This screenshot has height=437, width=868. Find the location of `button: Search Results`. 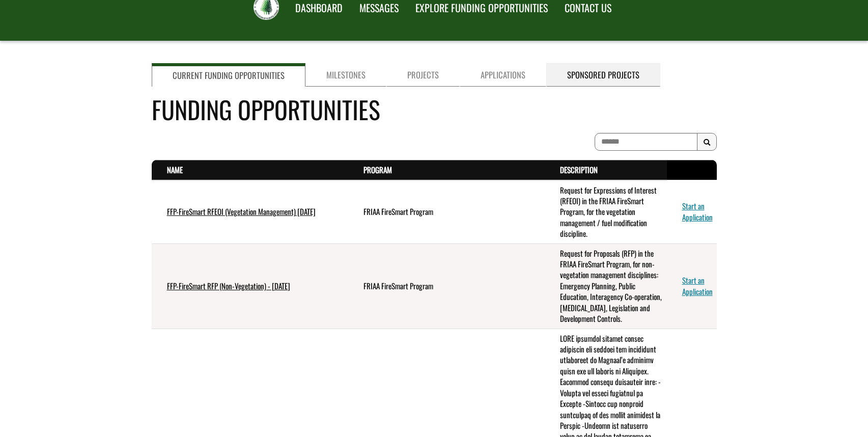

button: Search Results is located at coordinates (707, 142).